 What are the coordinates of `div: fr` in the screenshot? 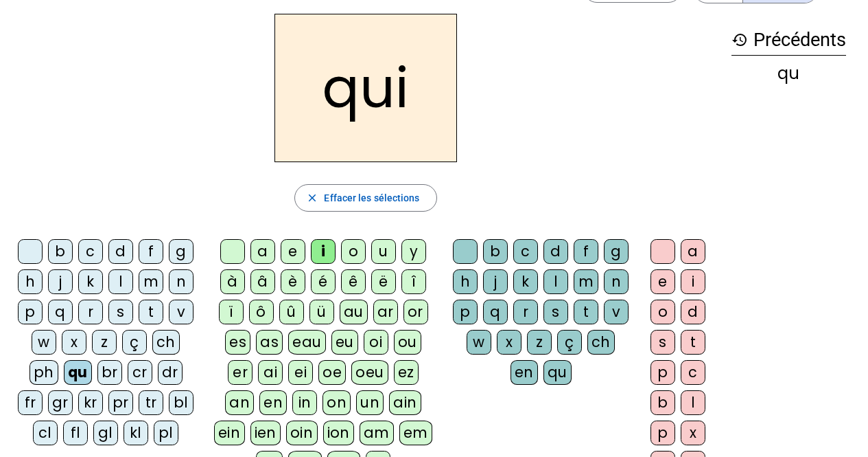 It's located at (30, 403).